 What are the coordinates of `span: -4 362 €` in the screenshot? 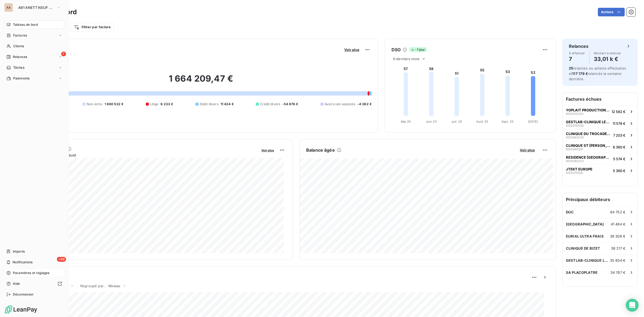 It's located at (364, 104).